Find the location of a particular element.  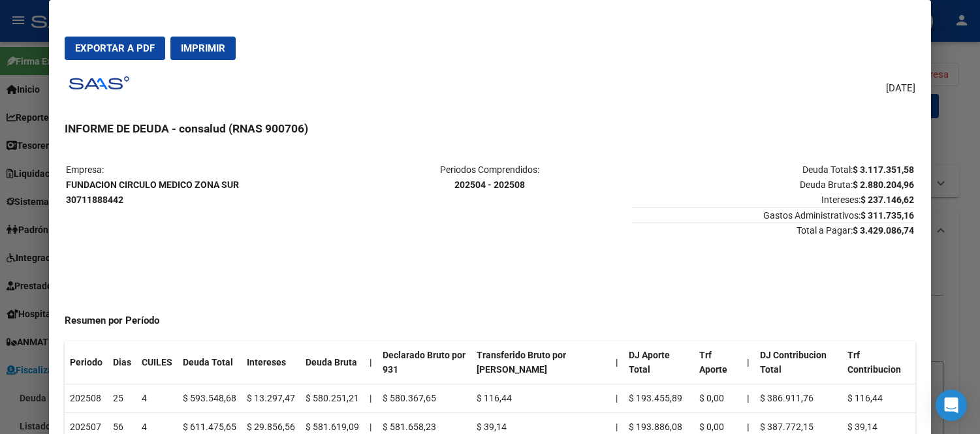

p: Periodos Comprendidos: is located at coordinates (490, 178).